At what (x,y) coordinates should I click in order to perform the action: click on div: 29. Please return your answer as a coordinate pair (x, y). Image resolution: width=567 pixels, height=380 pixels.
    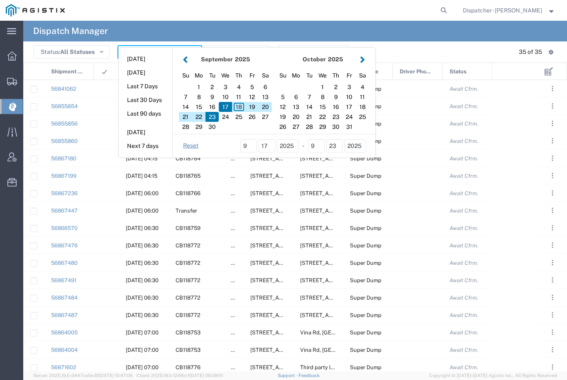
    Looking at the image, I should click on (199, 127).